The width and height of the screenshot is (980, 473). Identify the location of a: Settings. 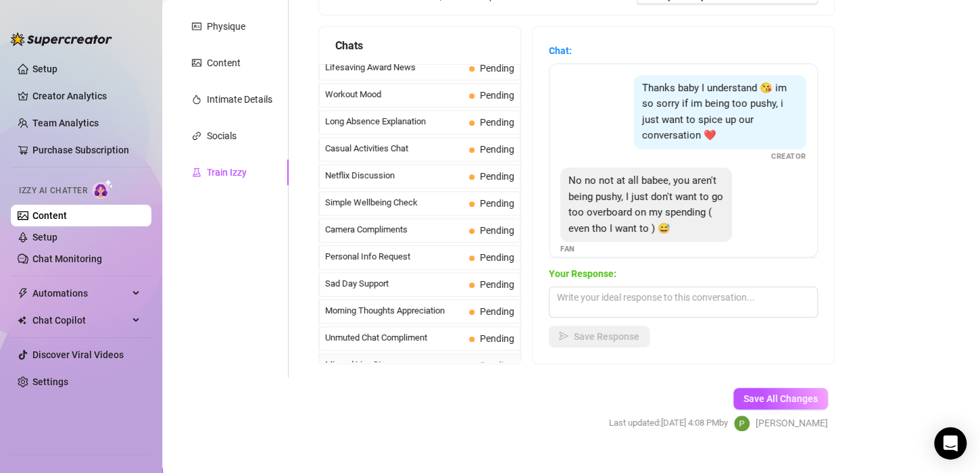
(50, 382).